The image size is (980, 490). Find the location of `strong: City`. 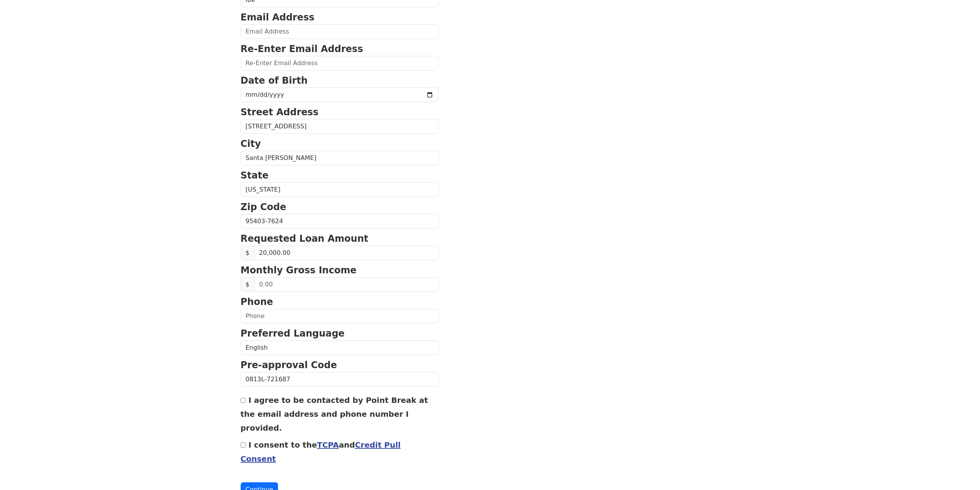

strong: City is located at coordinates (251, 144).